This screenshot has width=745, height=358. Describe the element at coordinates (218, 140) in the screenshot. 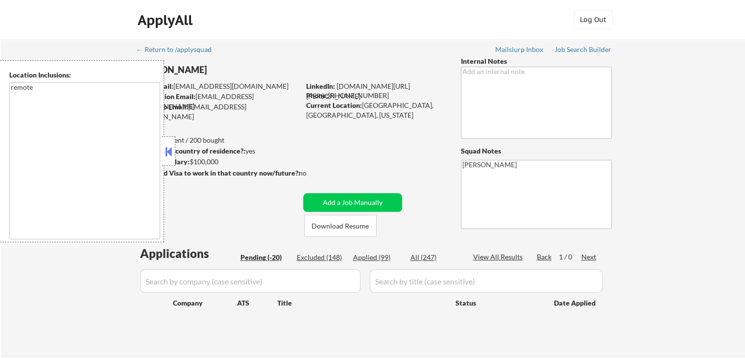

I see `div: 99 sent / 200 bought` at that location.